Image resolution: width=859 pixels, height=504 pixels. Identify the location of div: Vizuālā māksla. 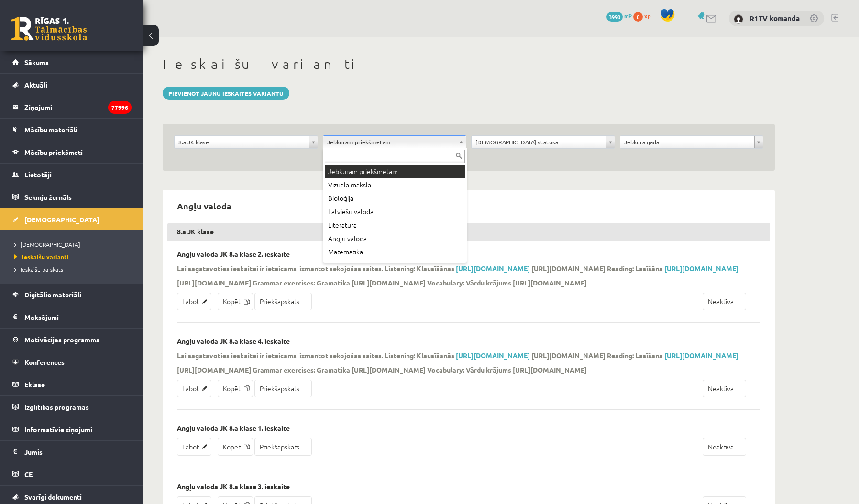
(395, 185).